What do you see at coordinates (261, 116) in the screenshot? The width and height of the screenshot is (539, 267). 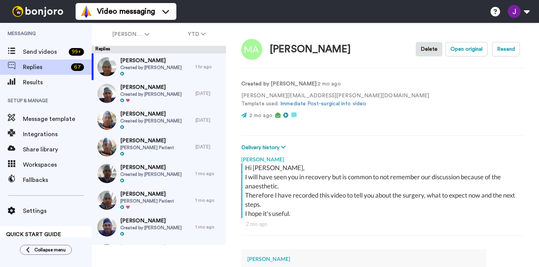 I see `span: 2 mo ago` at bounding box center [261, 116].